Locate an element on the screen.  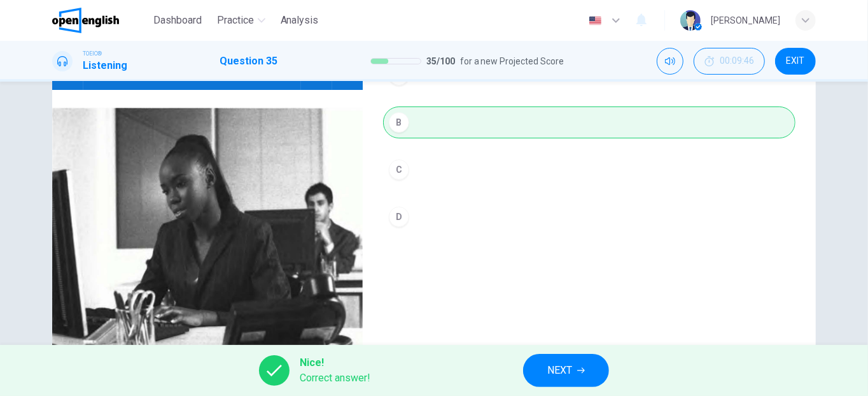
a: Dashboard is located at coordinates (177, 21).